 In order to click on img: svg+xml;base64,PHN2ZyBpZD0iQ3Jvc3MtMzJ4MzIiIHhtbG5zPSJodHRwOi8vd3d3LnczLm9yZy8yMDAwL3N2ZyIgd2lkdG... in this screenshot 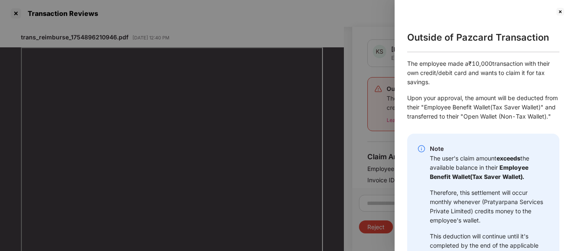, I will do `click(560, 12)`.